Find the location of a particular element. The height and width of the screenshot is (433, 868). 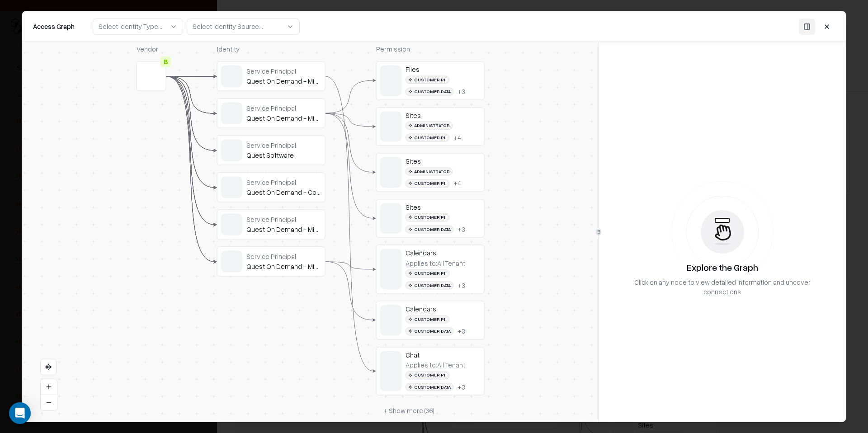

div: Files is located at coordinates (443, 70).